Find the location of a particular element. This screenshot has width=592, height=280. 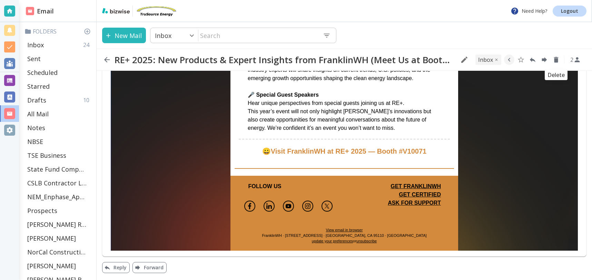

p: Logout is located at coordinates (570, 11).